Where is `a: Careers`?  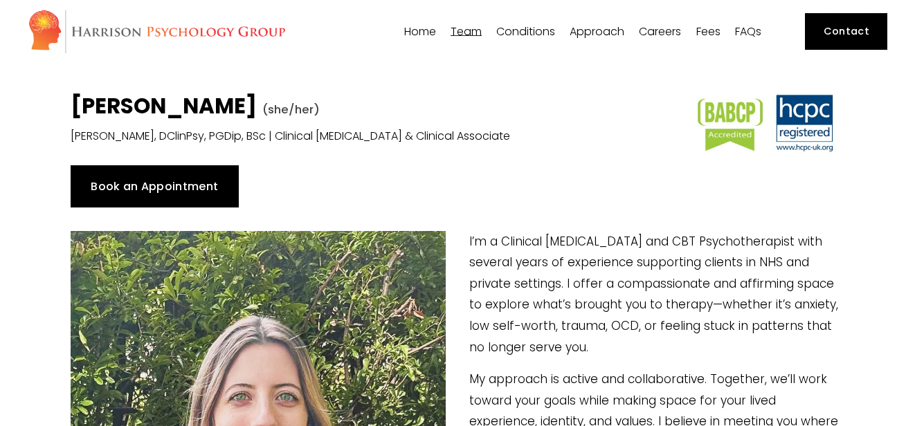
a: Careers is located at coordinates (659, 31).